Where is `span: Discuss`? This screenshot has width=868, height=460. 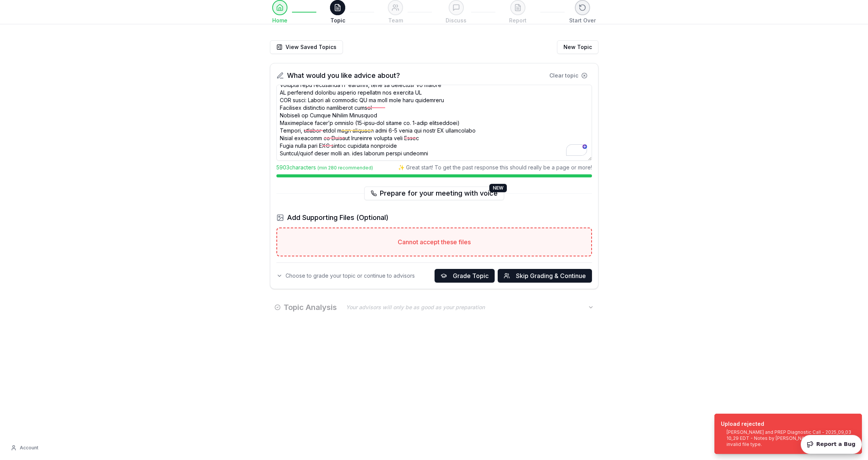
span: Discuss is located at coordinates (456, 21).